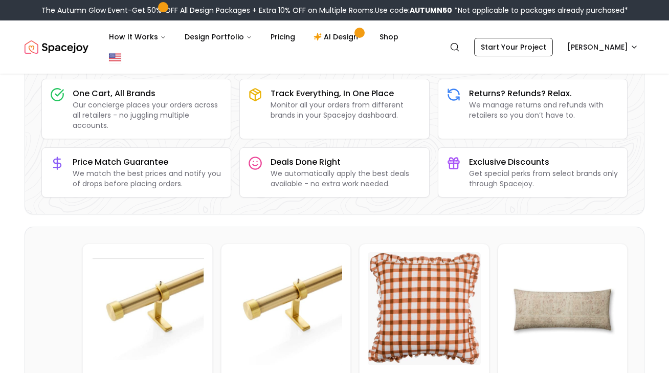 The height and width of the screenshot is (373, 669). Describe the element at coordinates (424, 308) in the screenshot. I see `img: Louise Plaid Pillow Rust 18x18 w Poly Insert image` at that location.